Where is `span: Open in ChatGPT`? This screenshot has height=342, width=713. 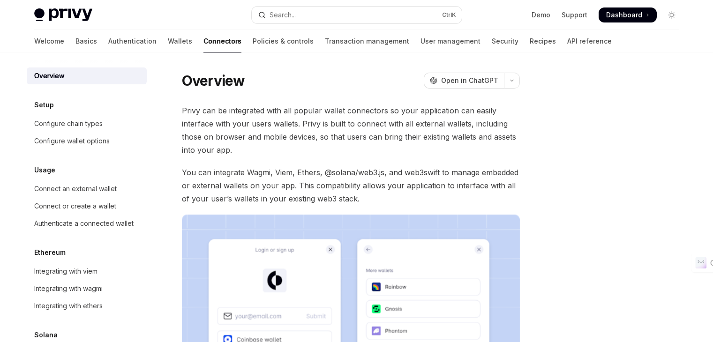
span: Open in ChatGPT is located at coordinates (470, 81).